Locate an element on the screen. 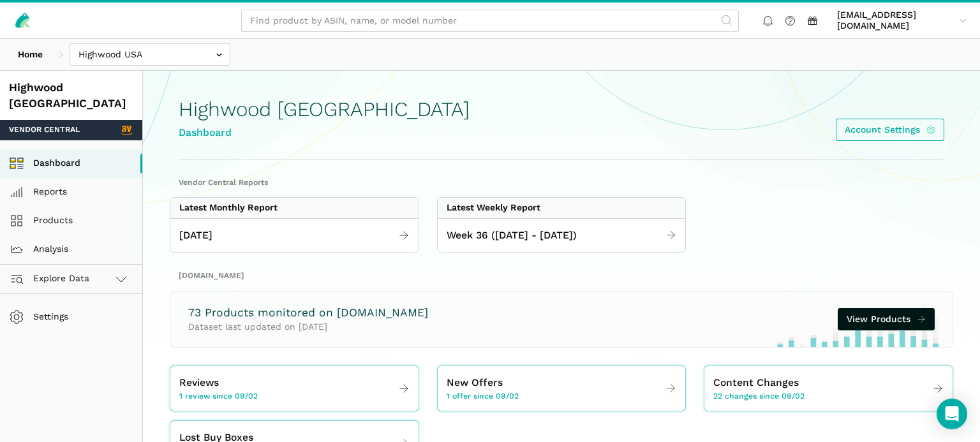 The height and width of the screenshot is (442, 980). span: 22 changes since 09/02 is located at coordinates (759, 397).